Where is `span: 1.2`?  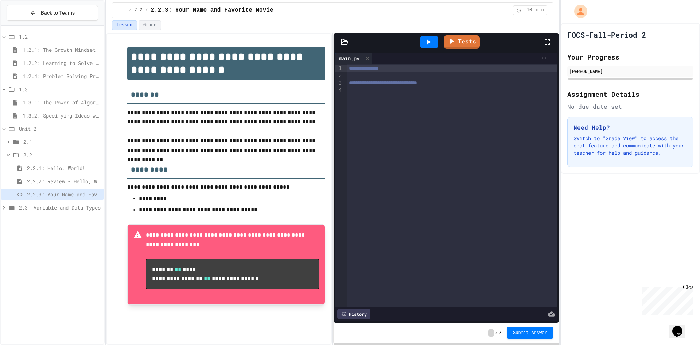 span: 1.2 is located at coordinates (60, 36).